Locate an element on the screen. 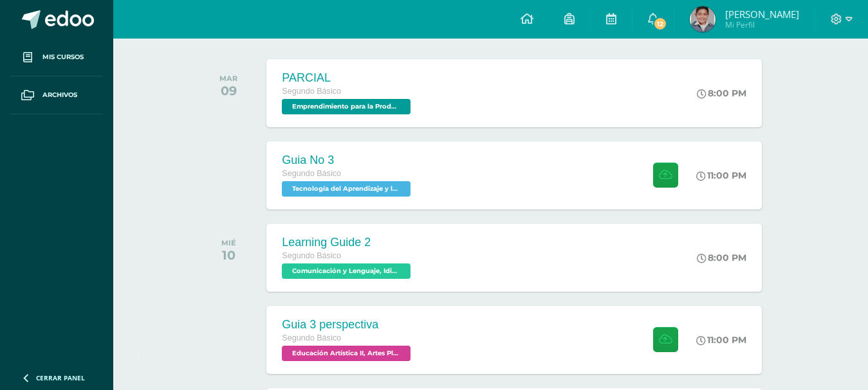 This screenshot has height=390, width=868. span: Archivos is located at coordinates (60, 96).